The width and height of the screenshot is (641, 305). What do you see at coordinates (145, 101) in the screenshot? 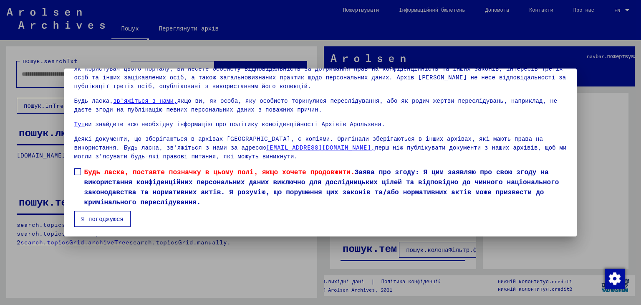
I see `font: зв’яжіться з нами,` at bounding box center [145, 101].